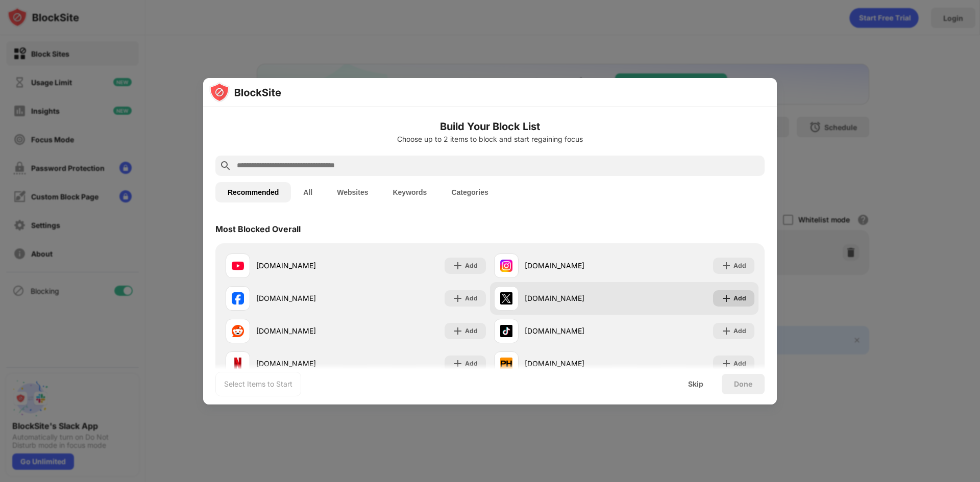 Image resolution: width=980 pixels, height=482 pixels. Describe the element at coordinates (470, 192) in the screenshot. I see `button: Categories` at that location.